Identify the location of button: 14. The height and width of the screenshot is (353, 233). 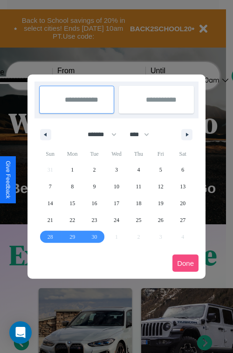
(50, 203).